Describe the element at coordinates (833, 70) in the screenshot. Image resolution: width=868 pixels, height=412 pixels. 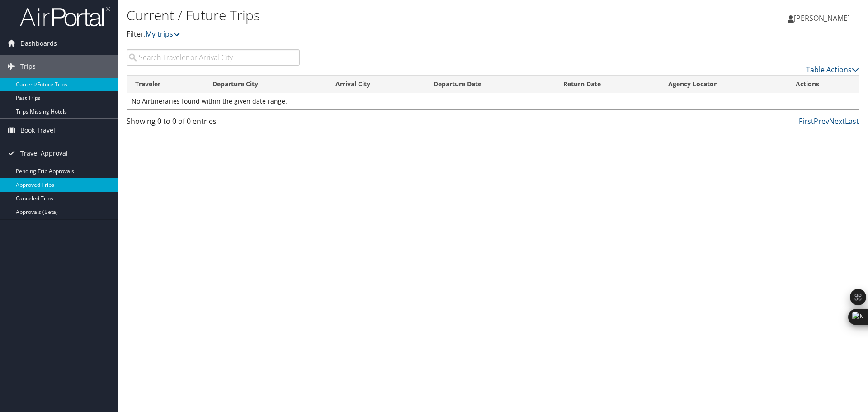
I see `a: Table Actions` at that location.